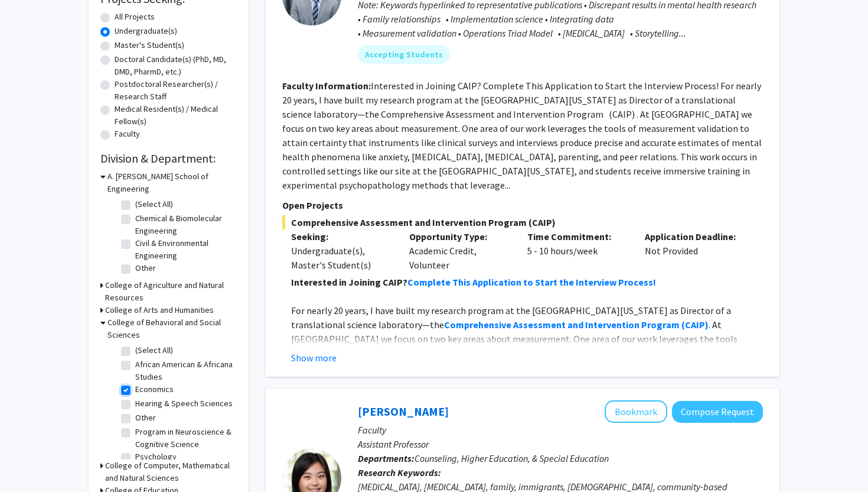  I want to click on strong: (CAIP), so click(695, 325).